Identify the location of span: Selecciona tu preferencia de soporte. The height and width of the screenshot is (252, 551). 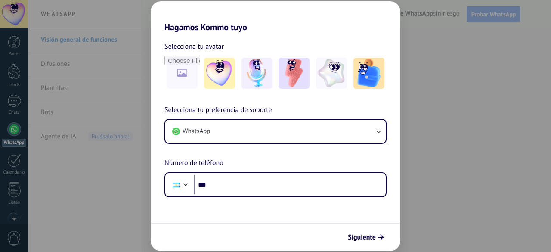
(218, 110).